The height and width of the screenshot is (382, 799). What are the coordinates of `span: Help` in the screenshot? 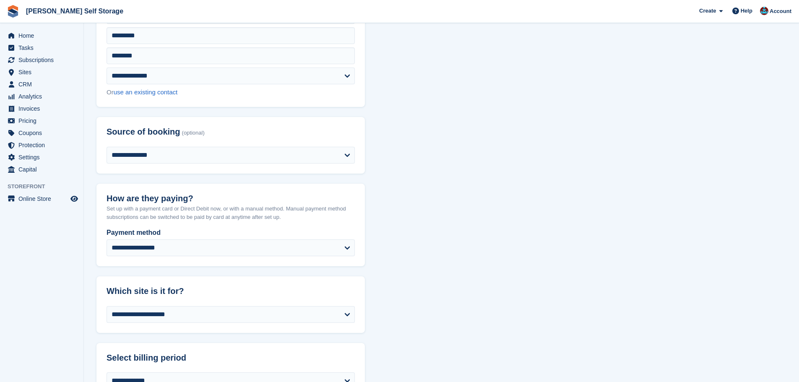 It's located at (747, 11).